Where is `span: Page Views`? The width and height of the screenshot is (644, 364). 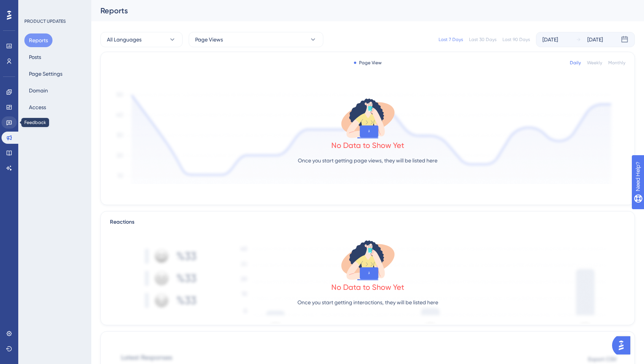 span: Page Views is located at coordinates (209, 39).